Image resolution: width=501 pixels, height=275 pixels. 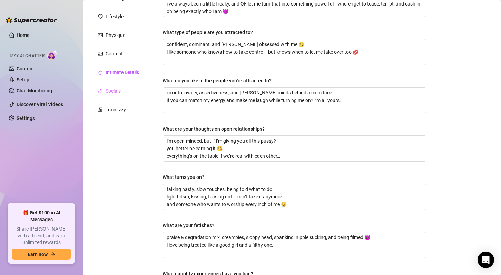 I want to click on div: Intimate Details, so click(x=122, y=72).